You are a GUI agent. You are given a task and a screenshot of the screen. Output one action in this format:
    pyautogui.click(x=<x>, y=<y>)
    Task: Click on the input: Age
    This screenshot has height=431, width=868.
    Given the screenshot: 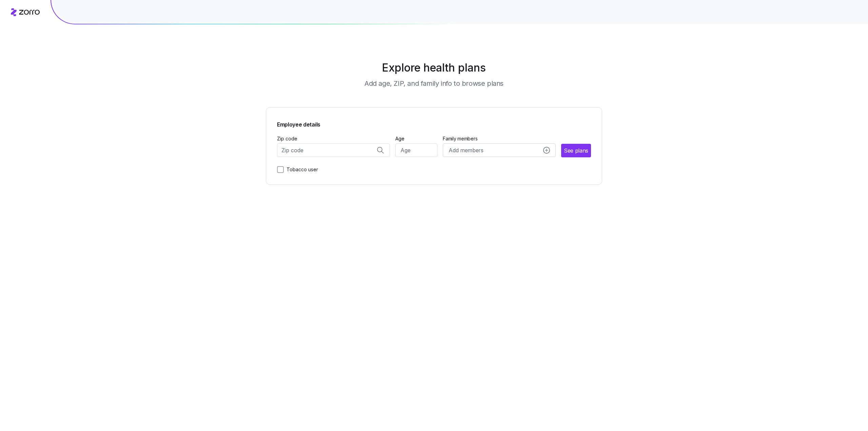 What is the action you would take?
    pyautogui.click(x=416, y=151)
    